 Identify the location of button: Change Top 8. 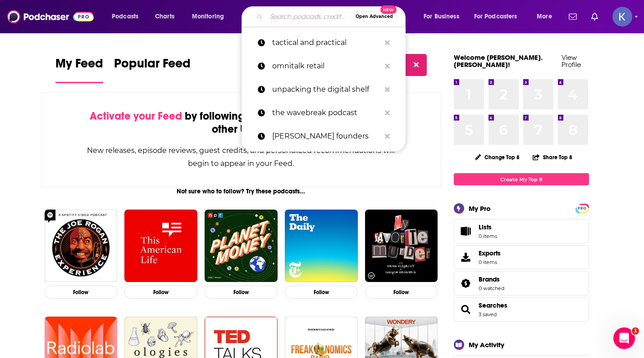
(498, 157).